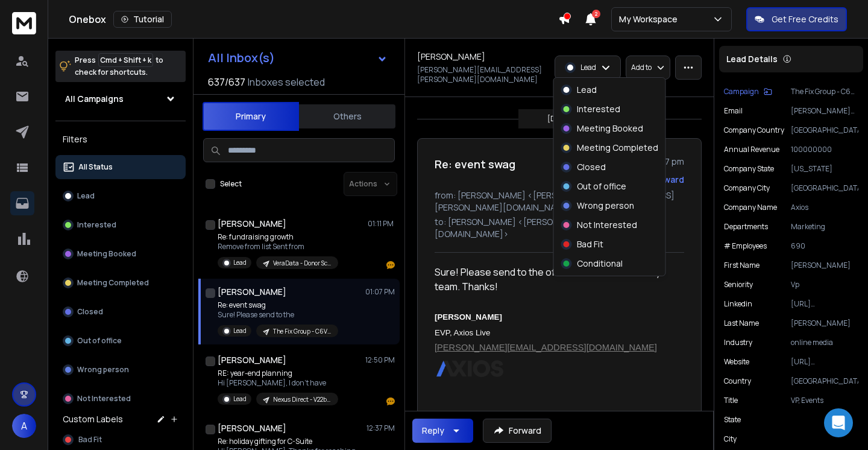 The height and width of the screenshot is (450, 868). Describe the element at coordinates (95, 167) in the screenshot. I see `p: All Status` at that location.